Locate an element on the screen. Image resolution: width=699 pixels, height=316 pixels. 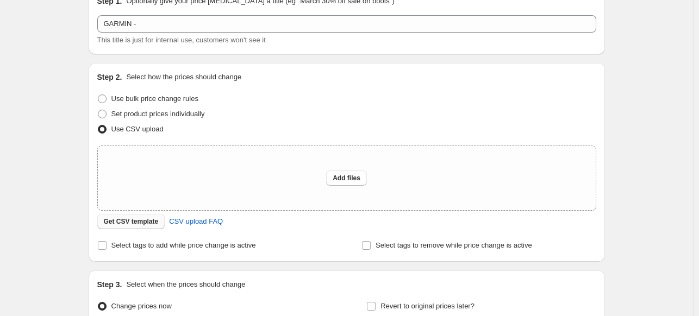
span: Select tags to remove while price change is active is located at coordinates (454, 245).